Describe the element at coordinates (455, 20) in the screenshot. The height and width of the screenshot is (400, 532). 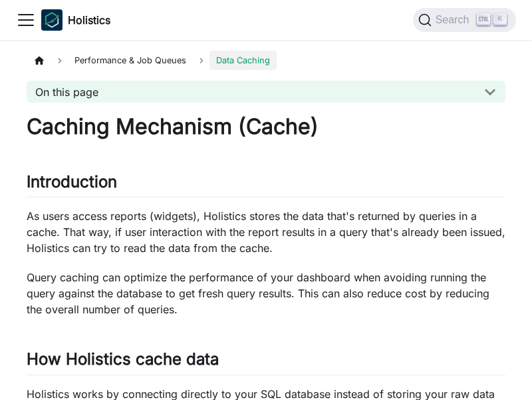
I see `span: Search` at that location.